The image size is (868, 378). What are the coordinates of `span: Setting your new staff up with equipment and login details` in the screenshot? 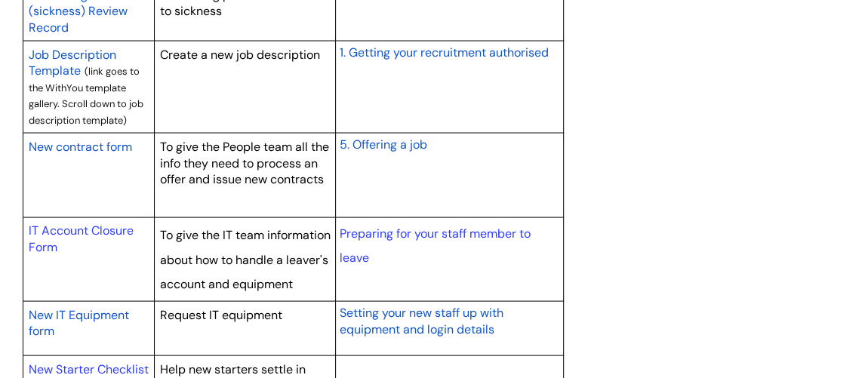 It's located at (421, 321).